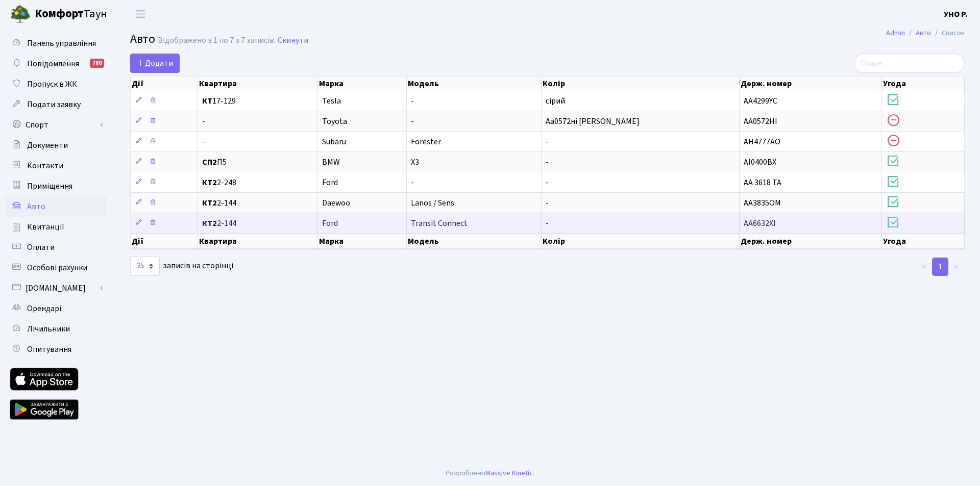 The image size is (980, 486). I want to click on a: Контакти, so click(56, 166).